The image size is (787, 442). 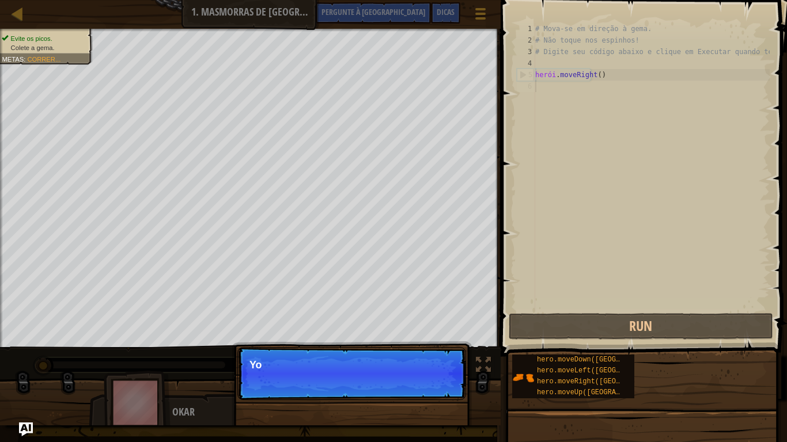 I want to click on font: Colete a gema., so click(x=33, y=47).